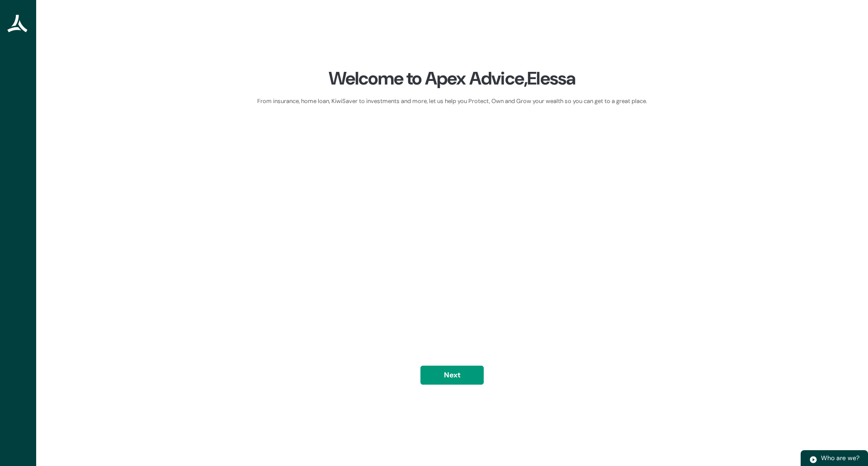  I want to click on img: Apex Advice Group, so click(18, 24).